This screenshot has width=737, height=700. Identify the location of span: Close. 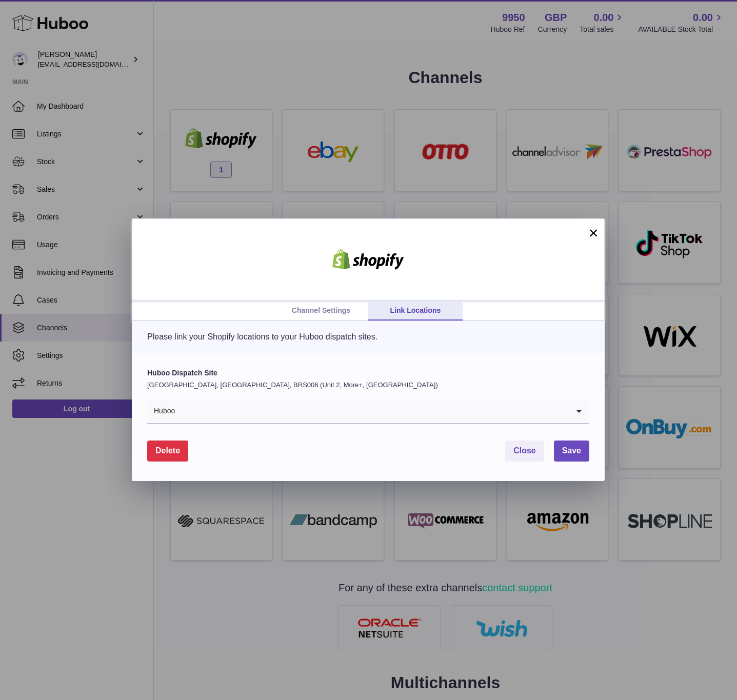
(524, 451).